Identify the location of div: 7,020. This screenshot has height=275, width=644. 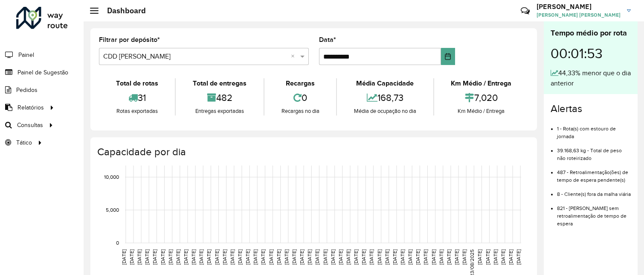
(481, 98).